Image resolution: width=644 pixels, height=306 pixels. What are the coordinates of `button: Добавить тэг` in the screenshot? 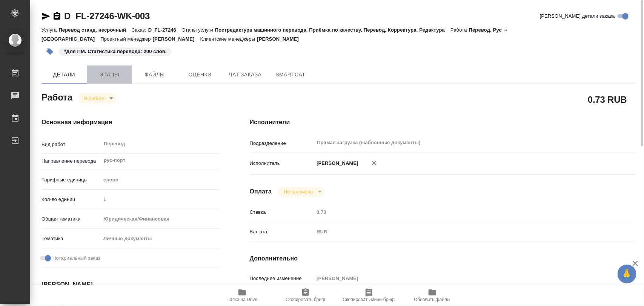 It's located at (50, 52).